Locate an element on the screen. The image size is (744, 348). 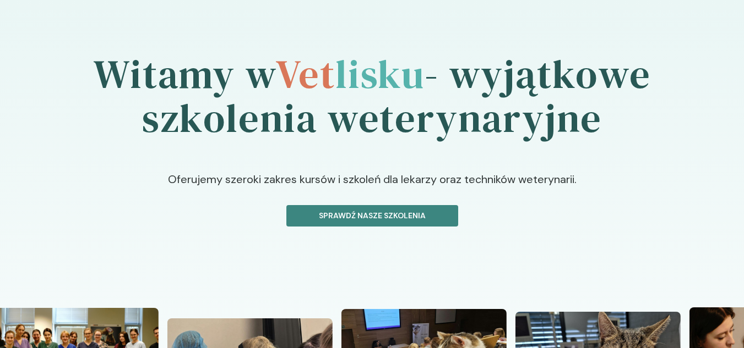
a: Sprawdź nasze szkolenia is located at coordinates (372, 216).